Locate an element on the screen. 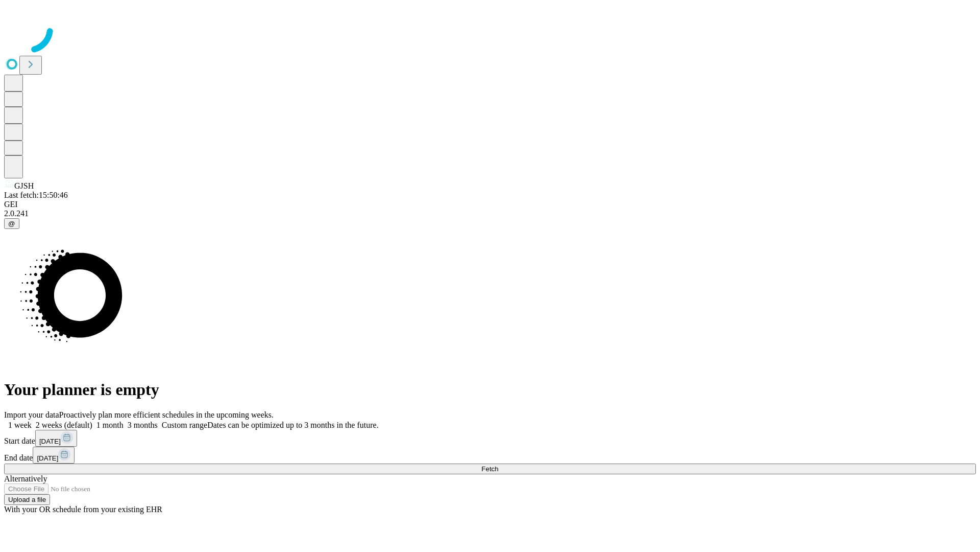  span: Dates can be optimized up to 3 months in the future. is located at coordinates (293, 425).